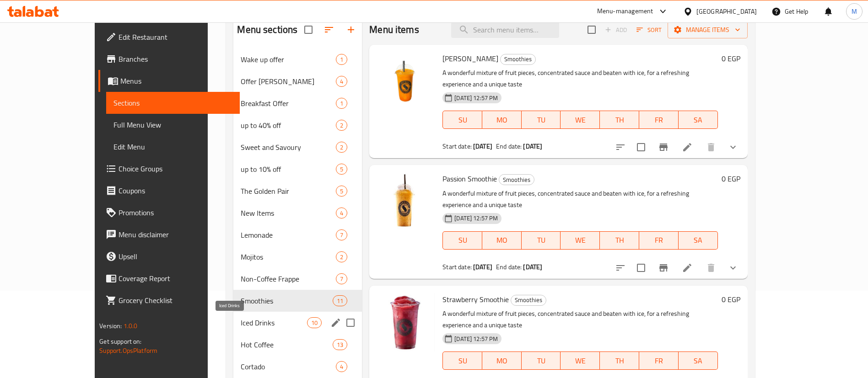  What do you see at coordinates (169, 37) in the screenshot?
I see `a: Edit Restaurant` at bounding box center [169, 37].